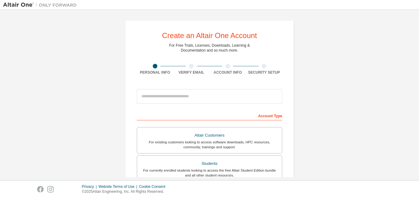 The image size is (419, 198). Describe the element at coordinates (40, 189) in the screenshot. I see `img: facebook.svg` at that location.